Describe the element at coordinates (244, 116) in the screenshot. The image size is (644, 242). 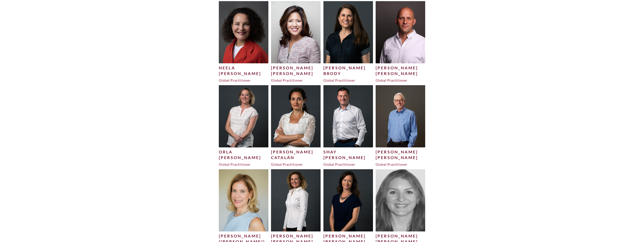
I see `img: Orla-C-500x625.jpg` at that location.